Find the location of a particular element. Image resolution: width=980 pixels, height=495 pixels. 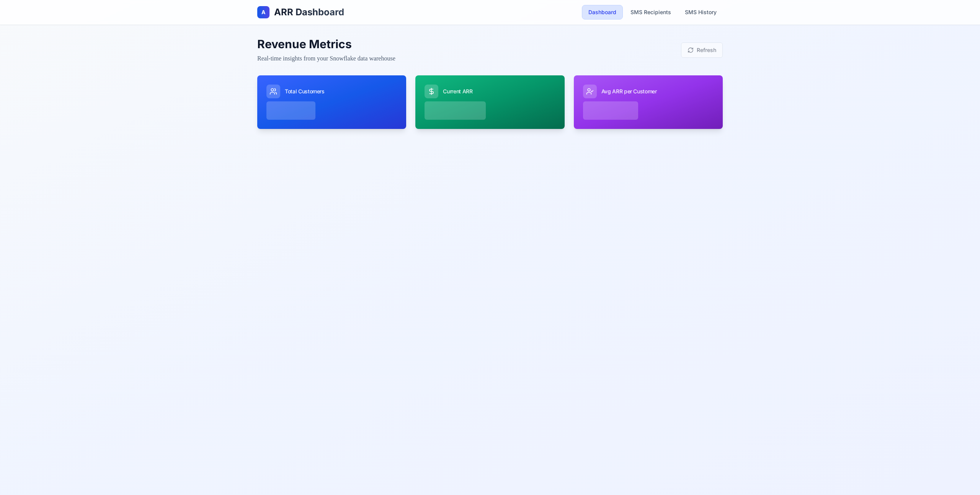

h1: ARR Dashboard is located at coordinates (309, 12).